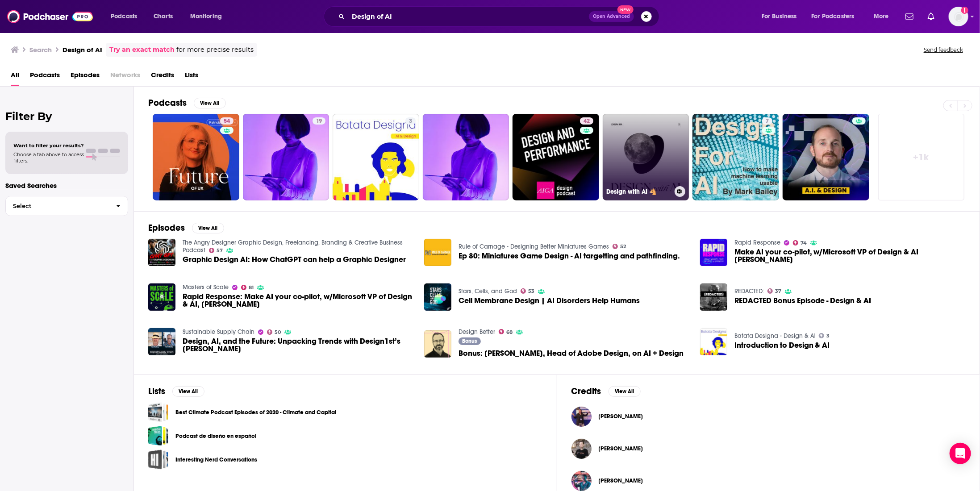  What do you see at coordinates (768, 448) in the screenshot?
I see `button: Deirdre AikinDeirdre Aikin` at bounding box center [768, 448].